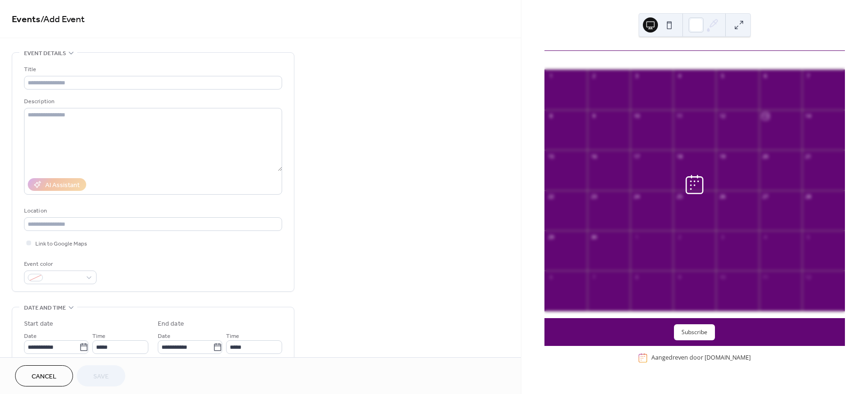 Image resolution: width=868 pixels, height=394 pixels. Describe the element at coordinates (593, 237) in the screenshot. I see `div: 30` at that location.